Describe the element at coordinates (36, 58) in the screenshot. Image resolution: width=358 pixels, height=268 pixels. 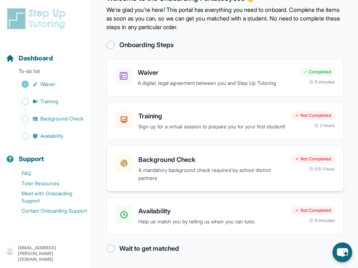
I see `span: Dashboard` at that location.